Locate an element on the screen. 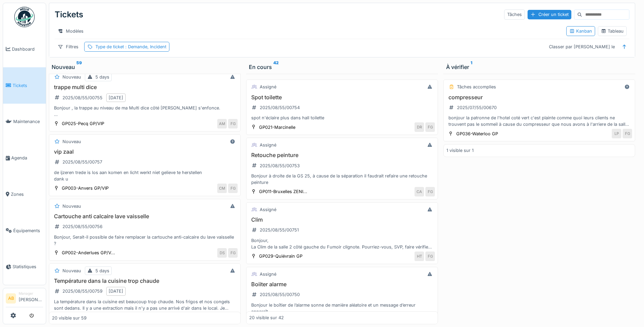 The image size is (644, 327). sup: 42 is located at coordinates (276, 67).